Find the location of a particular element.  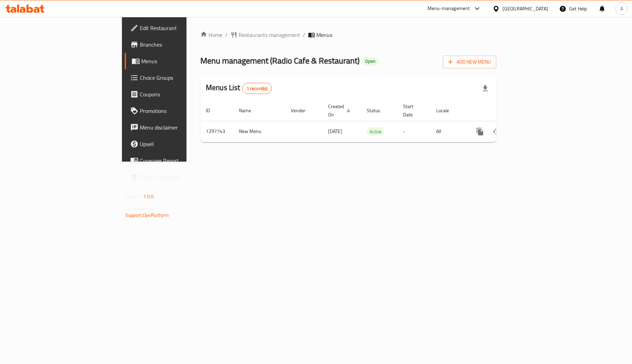

span: Promotions is located at coordinates (181, 111).